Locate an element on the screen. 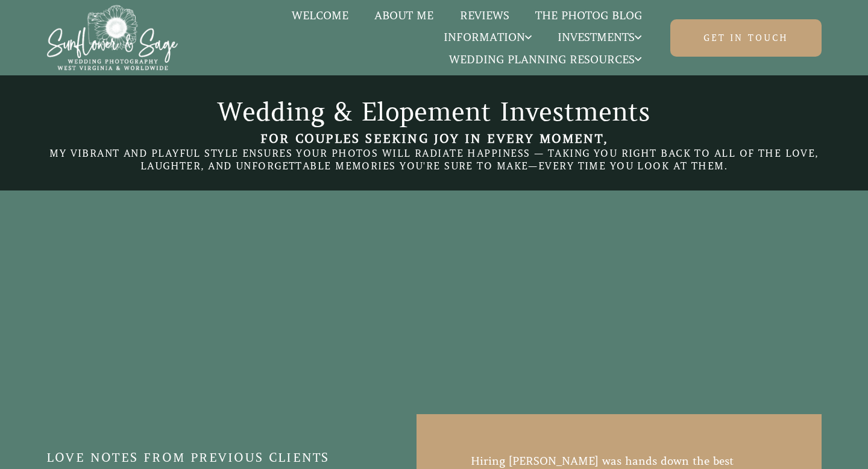 This screenshot has height=469, width=868. a: Investments is located at coordinates (600, 38).